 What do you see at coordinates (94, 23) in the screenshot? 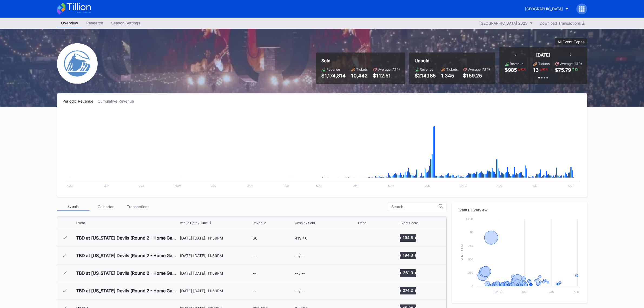
I see `a: Research` at bounding box center [94, 23].